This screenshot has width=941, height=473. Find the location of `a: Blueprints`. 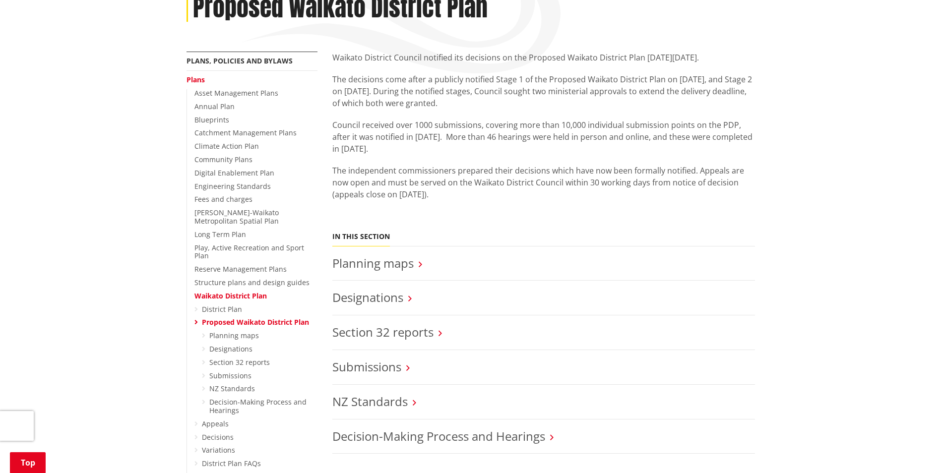

a: Blueprints is located at coordinates (212, 120).